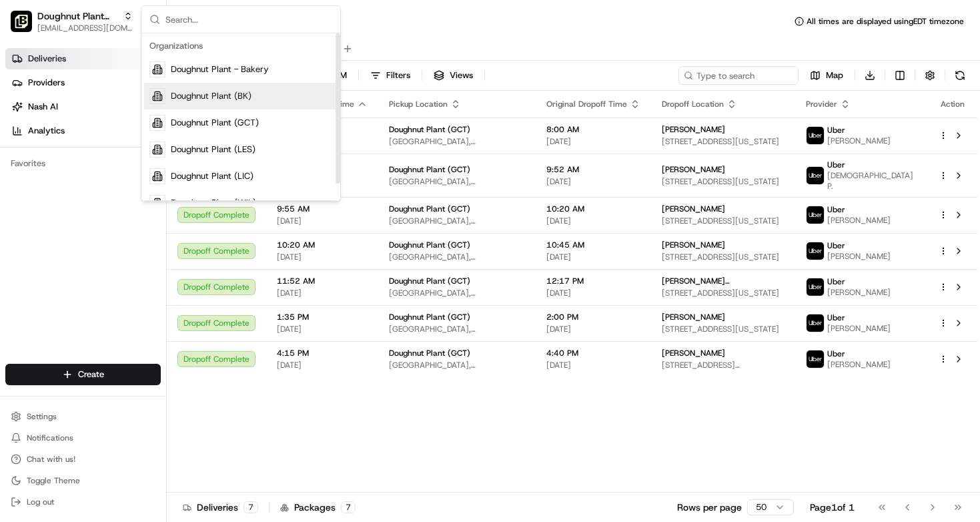 The image size is (980, 522). Describe the element at coordinates (249, 20) in the screenshot. I see `input: Search...` at that location.